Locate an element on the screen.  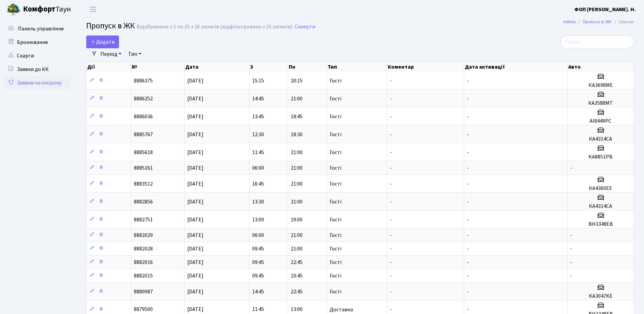
span: 20:15 is located at coordinates (297, 81).